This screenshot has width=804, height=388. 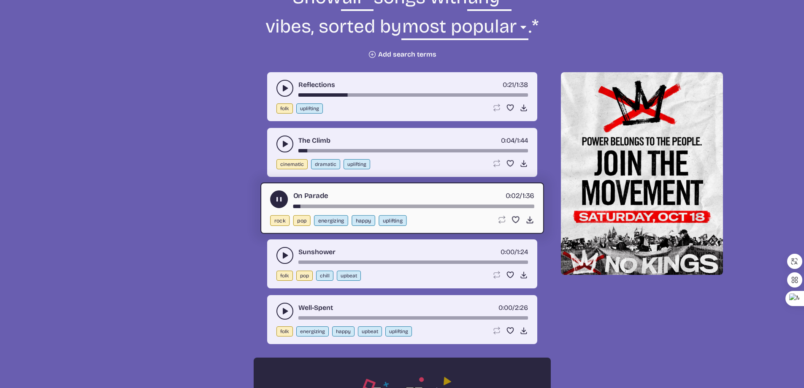 What do you see at coordinates (325, 164) in the screenshot?
I see `button: dramatic` at bounding box center [325, 164].